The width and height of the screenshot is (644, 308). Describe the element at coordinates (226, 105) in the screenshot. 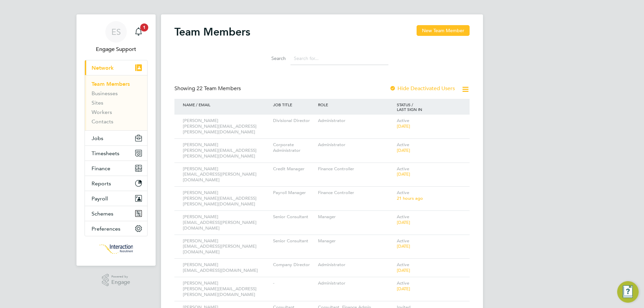

I see `div: NAME / EMAIL` at that location.